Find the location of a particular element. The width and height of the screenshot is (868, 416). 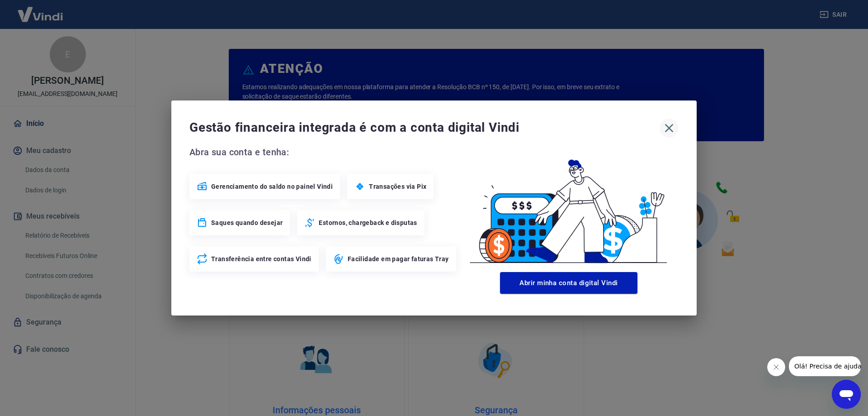

span: Abra sua conta e tenha: is located at coordinates (324, 152).